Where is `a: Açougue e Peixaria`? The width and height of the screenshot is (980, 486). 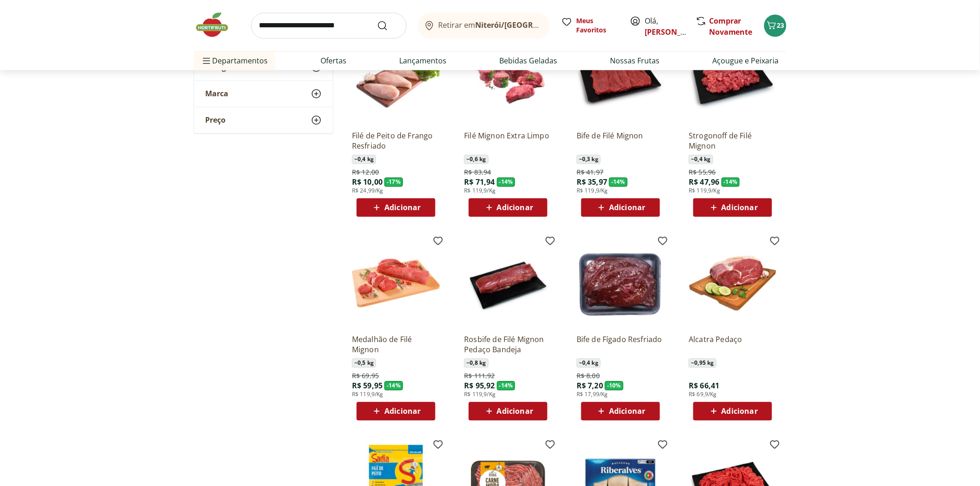 a: Açougue e Peixaria is located at coordinates (746, 61).